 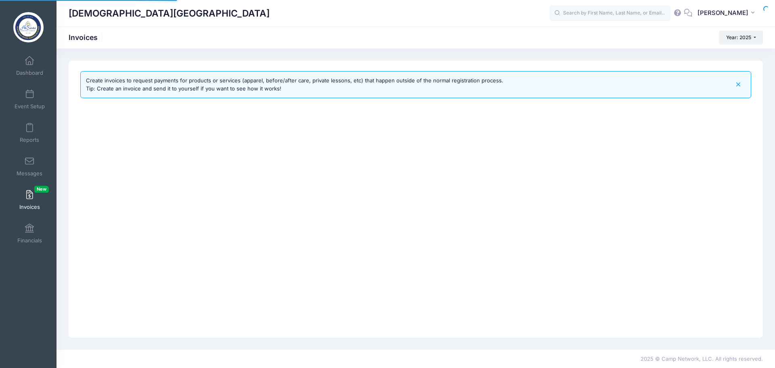 What do you see at coordinates (28, 27) in the screenshot?
I see `img: All Saints' Episcopal School` at bounding box center [28, 27].